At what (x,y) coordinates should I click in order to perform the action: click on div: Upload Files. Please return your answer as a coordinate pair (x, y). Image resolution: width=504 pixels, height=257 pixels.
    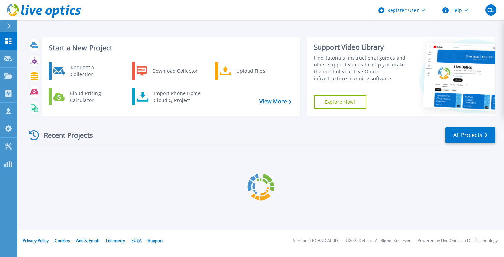
    Looking at the image, I should click on (258, 71).